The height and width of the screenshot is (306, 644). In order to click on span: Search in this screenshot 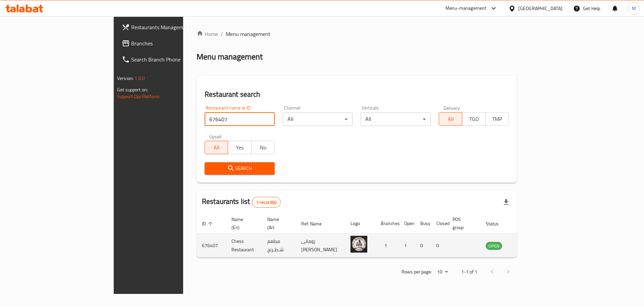, I will do `click(239, 168)`.